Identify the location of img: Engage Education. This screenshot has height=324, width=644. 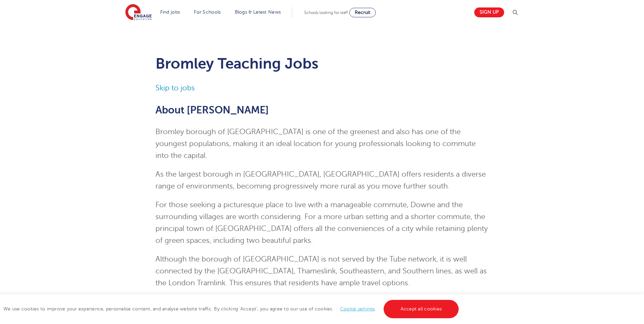
(139, 13).